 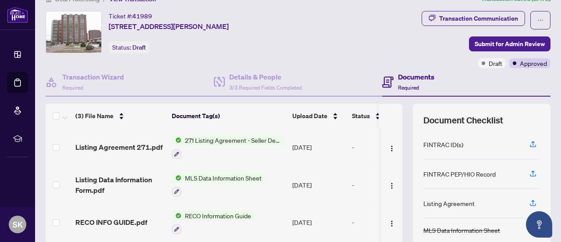 What do you see at coordinates (94, 116) in the screenshot?
I see `span: (3) File Name` at bounding box center [94, 116].